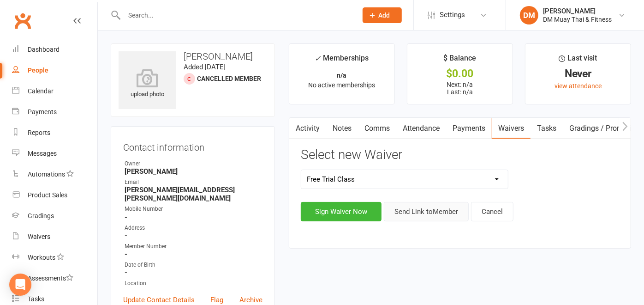  What do you see at coordinates (36, 299) in the screenshot?
I see `div: Tasks` at bounding box center [36, 299].